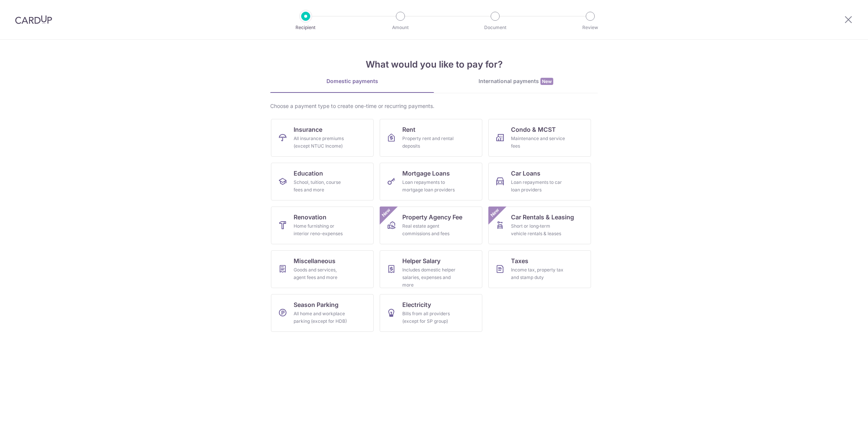 The image size is (868, 447). What do you see at coordinates (321, 186) in the screenshot?
I see `div: School, tuition, course fees and more` at bounding box center [321, 186].